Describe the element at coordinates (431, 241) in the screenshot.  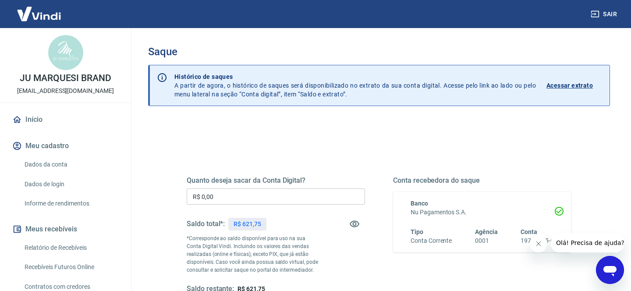
I see `h6: Conta Corrente` at that location.